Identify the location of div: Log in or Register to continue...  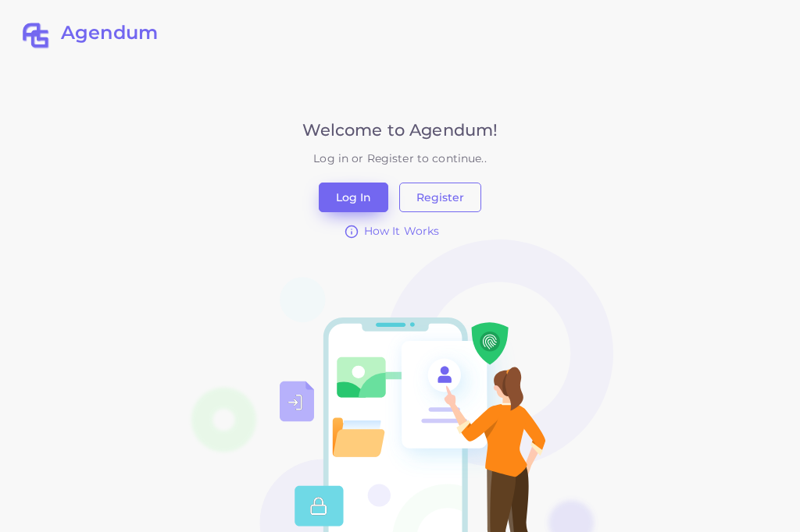
(400, 159).